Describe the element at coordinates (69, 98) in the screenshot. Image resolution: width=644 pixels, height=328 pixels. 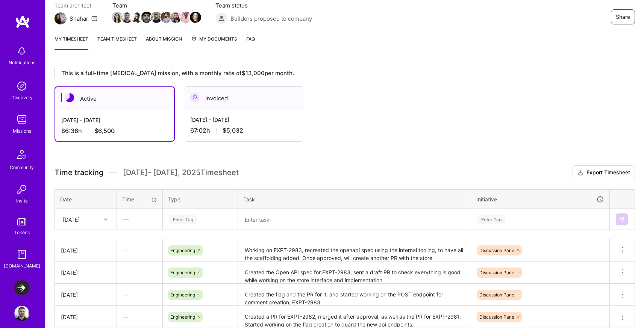
I see `img: Active` at that location.